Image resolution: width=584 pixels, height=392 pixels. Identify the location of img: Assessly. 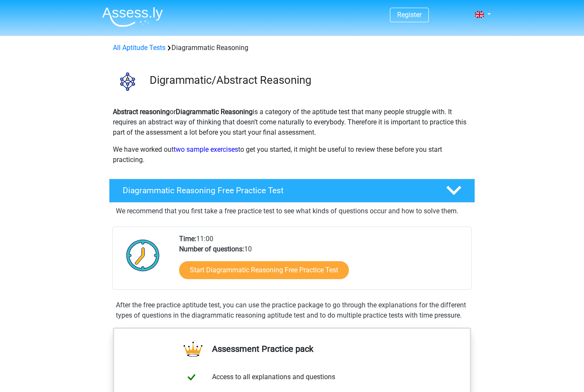
(133, 17).